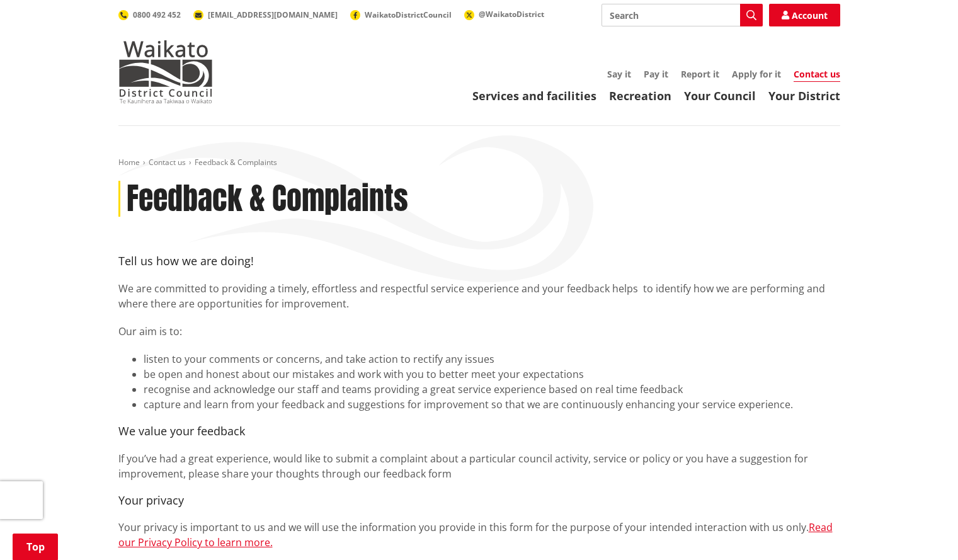  What do you see at coordinates (492, 404) in the screenshot?
I see `li: capture and learn from your feedback and suggestions for improvement so that we are continuously ...` at bounding box center [492, 404].